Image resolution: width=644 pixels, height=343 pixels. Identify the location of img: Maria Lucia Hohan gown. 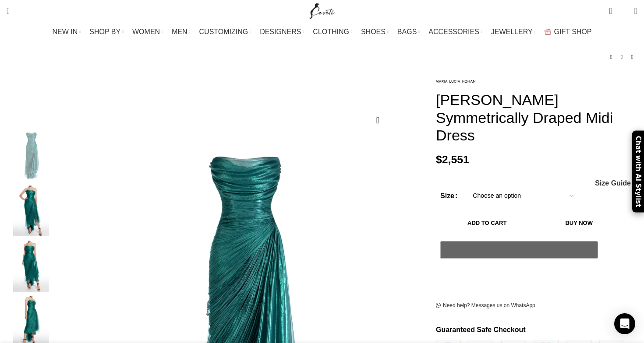
(31, 155).